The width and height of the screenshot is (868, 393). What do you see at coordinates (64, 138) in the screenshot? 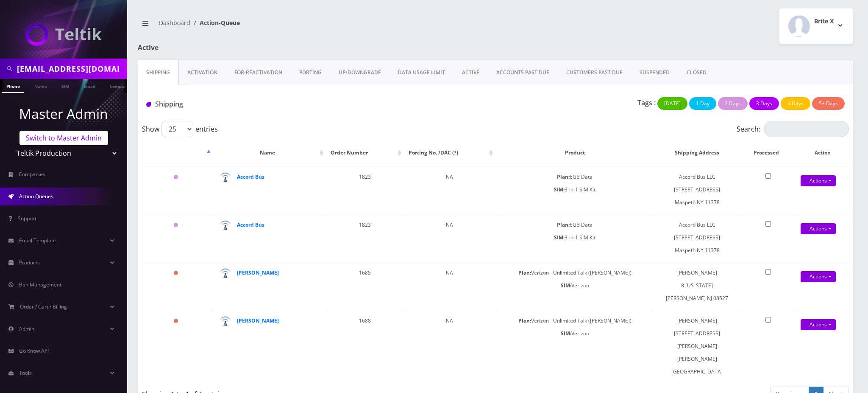
I see `a: Switch to Master Admin` at bounding box center [64, 138].